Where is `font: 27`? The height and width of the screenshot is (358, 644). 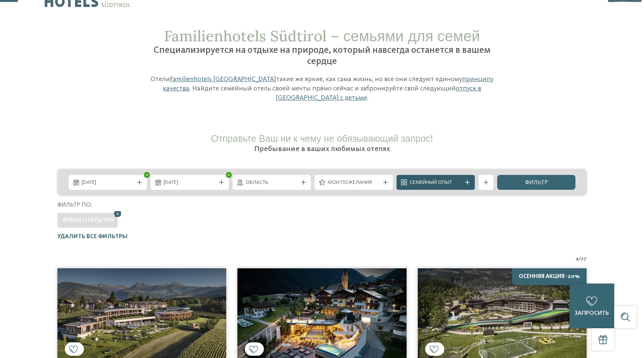
font: 27 is located at coordinates (583, 259).